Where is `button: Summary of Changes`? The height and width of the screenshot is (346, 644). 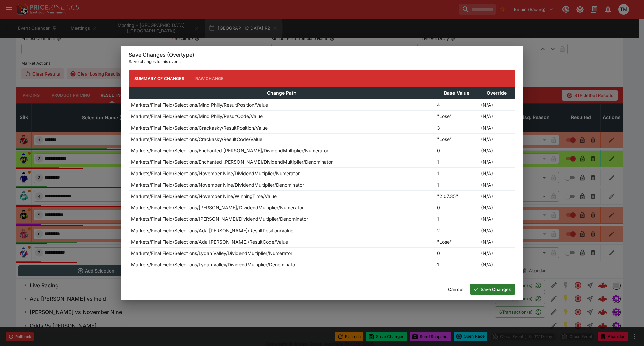
button: Summary of Changes is located at coordinates (159, 79).